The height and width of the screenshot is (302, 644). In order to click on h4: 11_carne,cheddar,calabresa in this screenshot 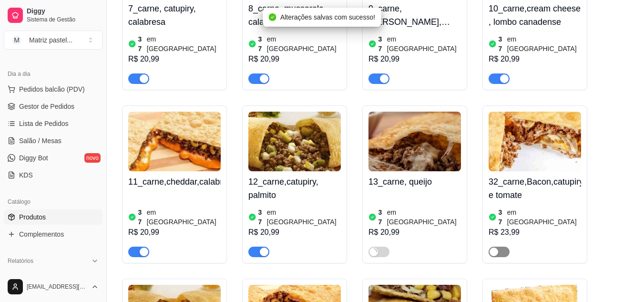, I will do `click(175, 182)`.